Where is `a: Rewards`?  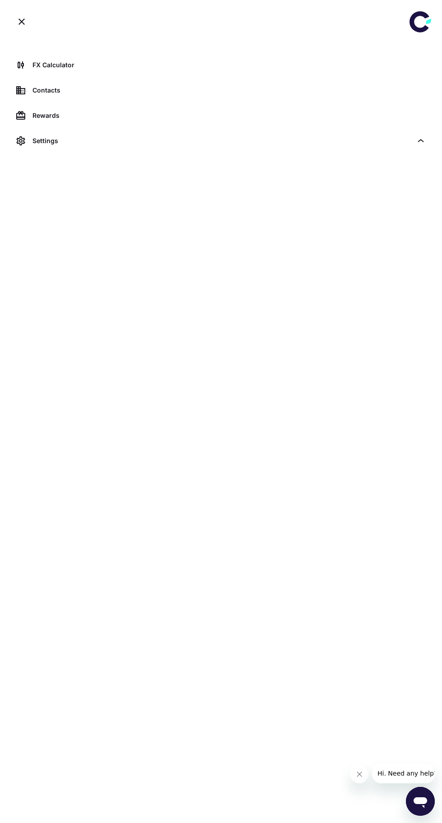
a: Rewards is located at coordinates (221, 116).